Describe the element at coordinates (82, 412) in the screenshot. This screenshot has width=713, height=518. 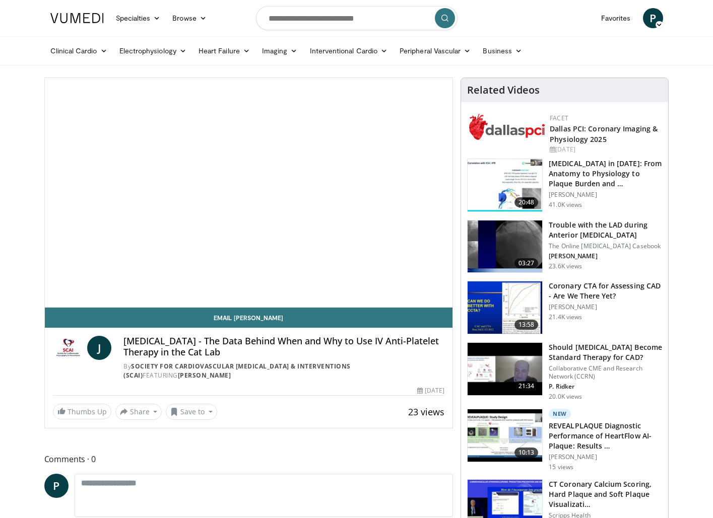
I see `a: Thumbs Up` at that location.